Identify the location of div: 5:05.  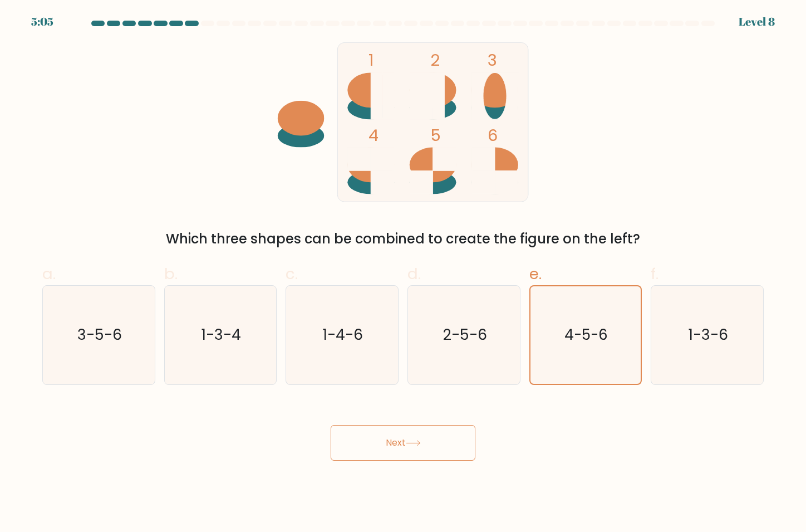
(43, 22).